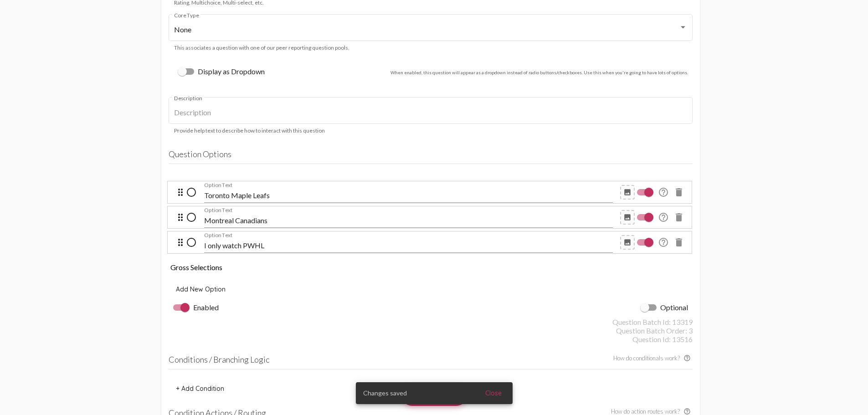  Describe the element at coordinates (430, 156) in the screenshot. I see `h4: Question Options` at that location.